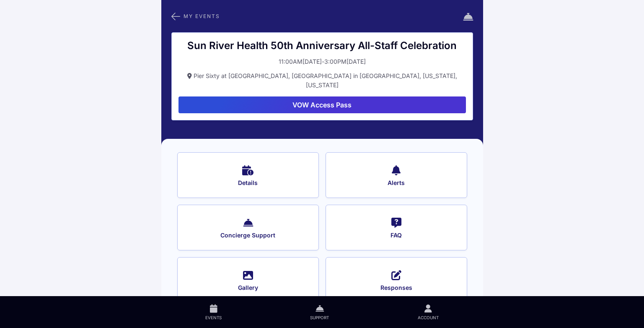  I want to click on div: Sun River Health 50th Anniversary All-Staff Celebration, so click(322, 46).